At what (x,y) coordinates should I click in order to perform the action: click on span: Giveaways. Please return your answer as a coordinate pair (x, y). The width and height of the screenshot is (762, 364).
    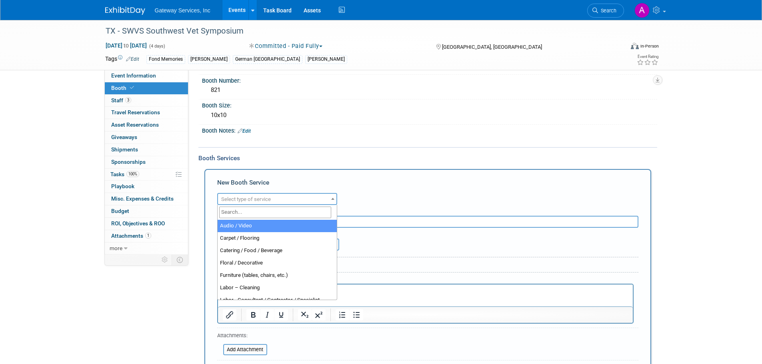
    Looking at the image, I should click on (124, 137).